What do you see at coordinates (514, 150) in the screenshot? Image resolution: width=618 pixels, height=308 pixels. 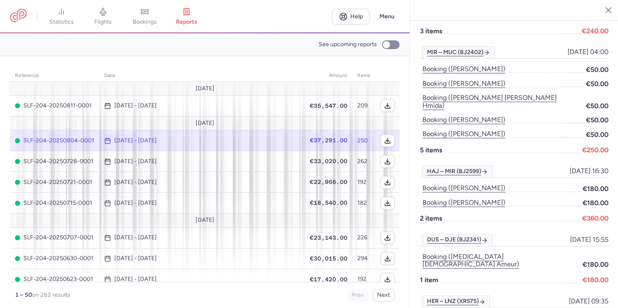 I see `p: 5 items` at bounding box center [514, 150].